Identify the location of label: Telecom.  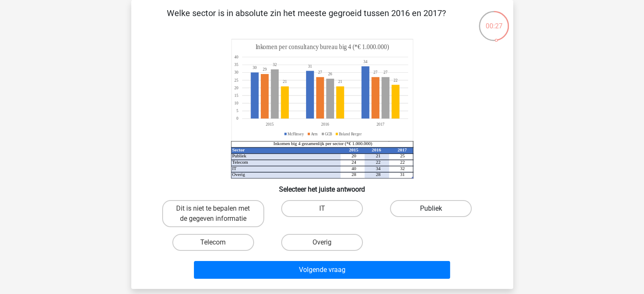
(213, 243).